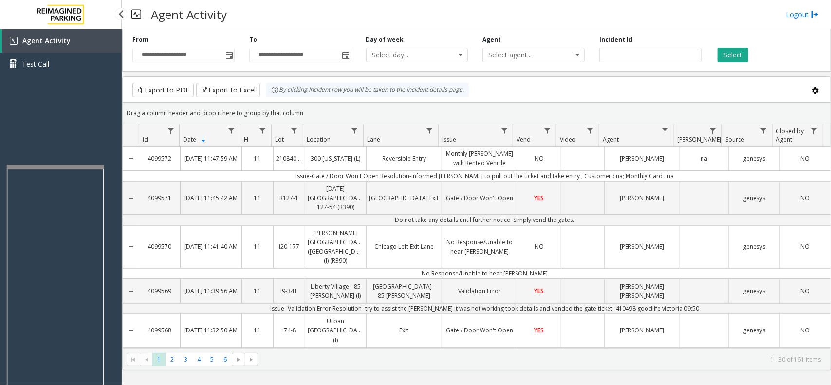 The image size is (831, 385). What do you see at coordinates (293, 130) in the screenshot?
I see `a: Lot Filter Menu` at bounding box center [293, 130].